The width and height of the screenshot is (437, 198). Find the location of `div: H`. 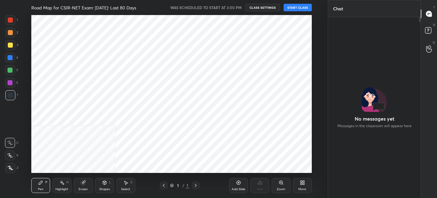

div: H is located at coordinates (67, 182).